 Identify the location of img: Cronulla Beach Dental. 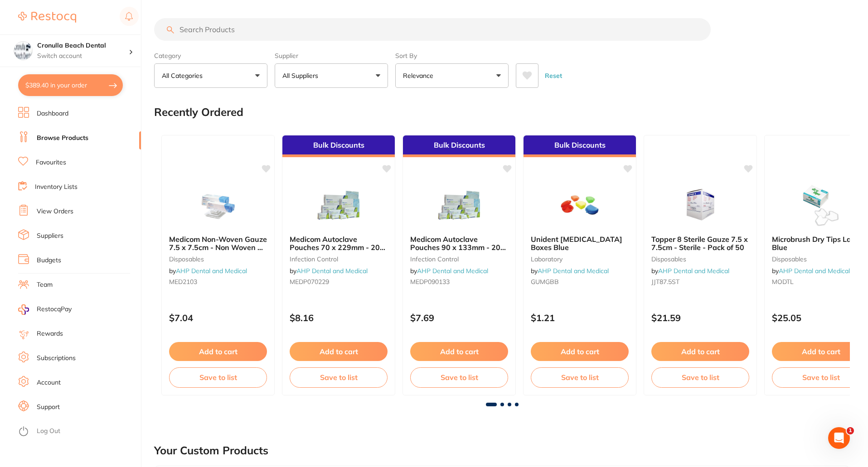
(23, 51).